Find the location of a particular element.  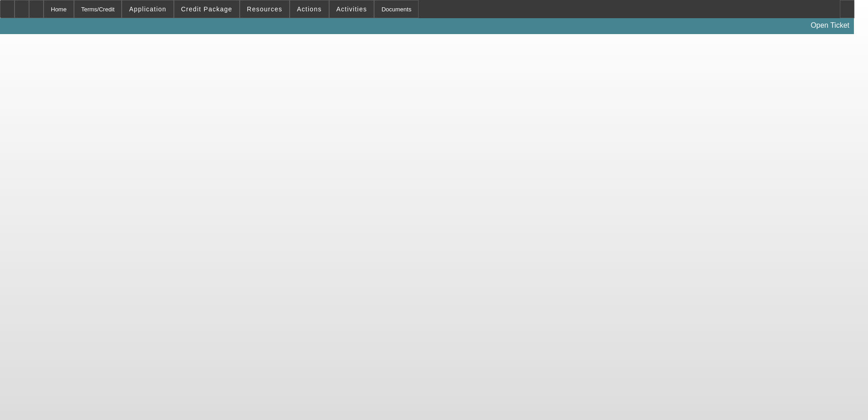

button: Credit Package is located at coordinates (207, 9).